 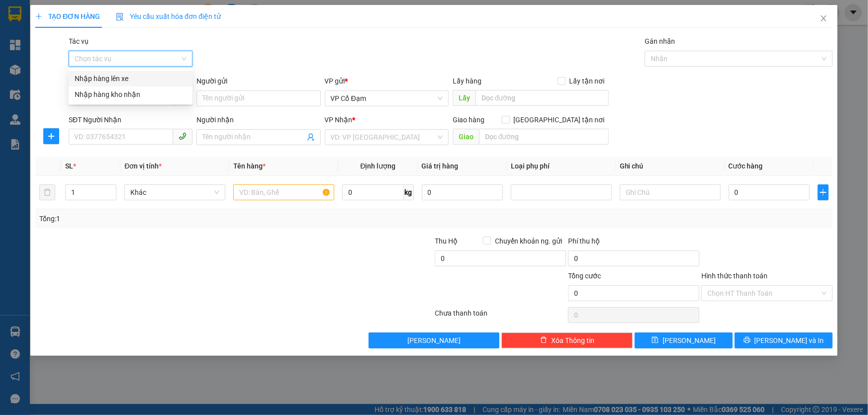 What do you see at coordinates (528, 241) in the screenshot?
I see `span: Chuyển khoản ng. gửi` at bounding box center [528, 241].